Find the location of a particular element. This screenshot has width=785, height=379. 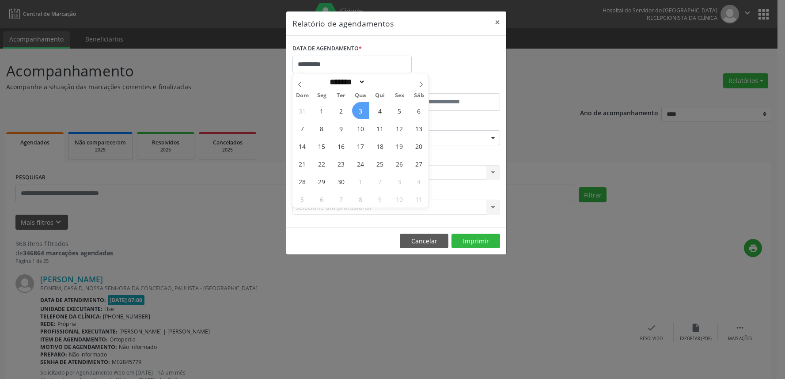

span: Setembro 5, 2025 is located at coordinates (399, 110).